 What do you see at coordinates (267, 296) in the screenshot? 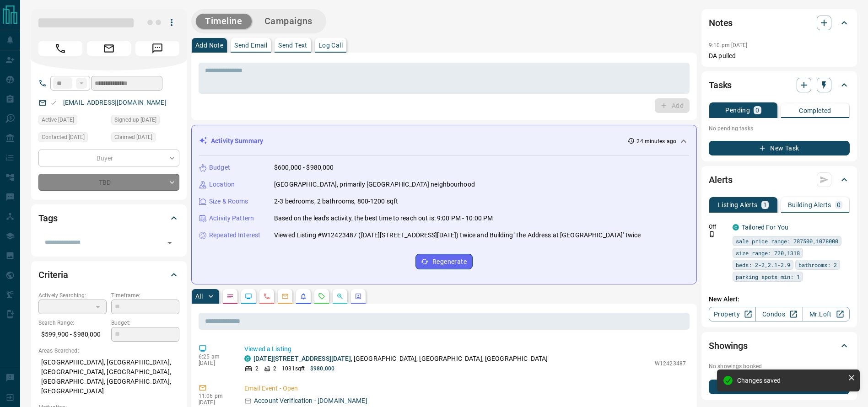
I see `svg: Calls` at bounding box center [267, 296].